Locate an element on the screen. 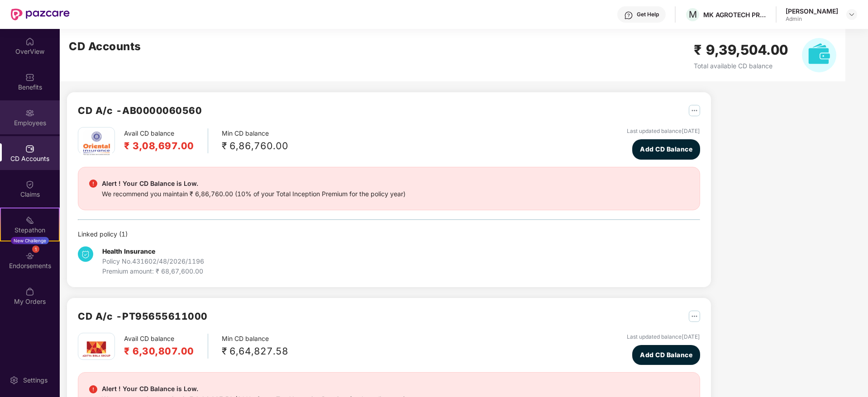 Image resolution: width=868 pixels, height=397 pixels. img: svg+xml;base64,PHN2ZyBpZD0iRW5kb3JzZW1lbnRzIiB4bWxucz0iaHR0cDovL3d3dy53My5vcmcvMjAwMC9zdmciIHdpZH... is located at coordinates (30, 256).